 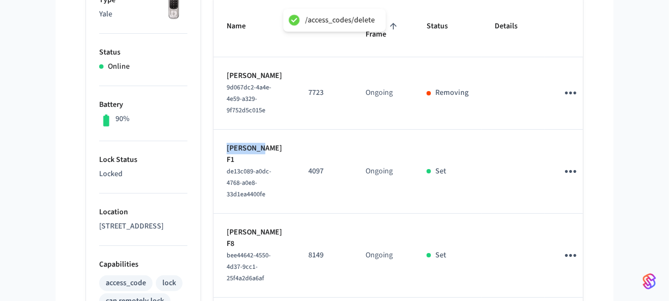 What do you see at coordinates (323, 171) in the screenshot?
I see `p: 4097` at bounding box center [323, 171].